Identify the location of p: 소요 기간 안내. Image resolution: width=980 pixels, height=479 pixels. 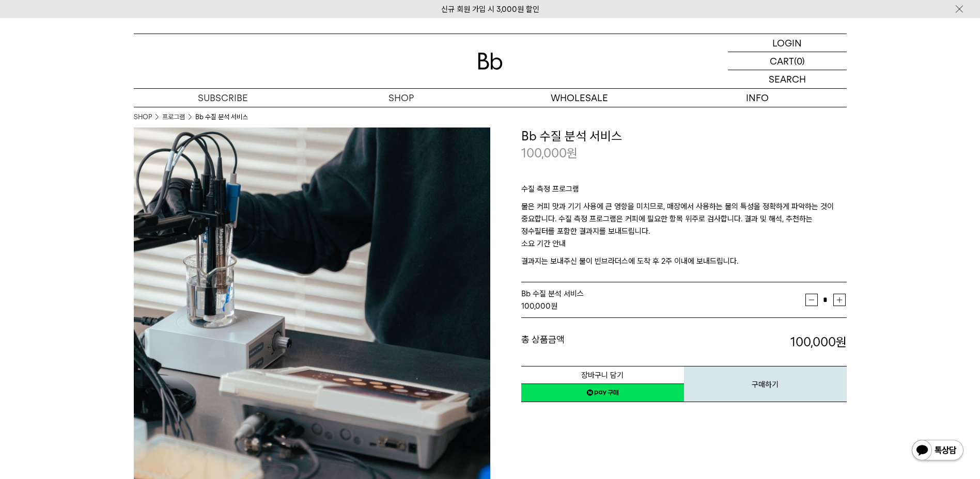
(685, 246).